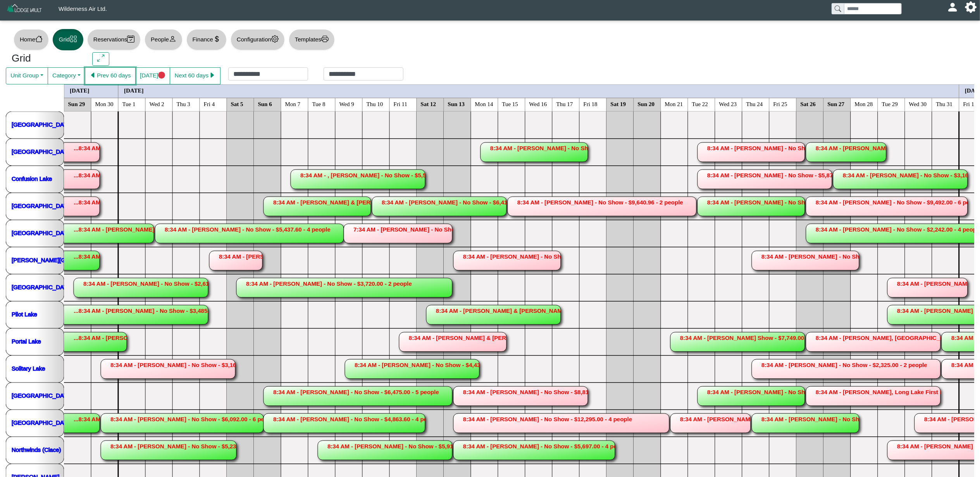  What do you see at coordinates (183, 103) in the screenshot?
I see `text: Thu 3` at bounding box center [183, 103].